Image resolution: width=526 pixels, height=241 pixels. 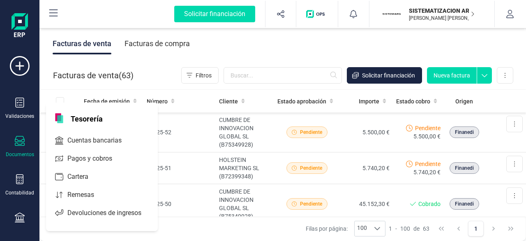 What do you see at coordinates (86, 194) in the screenshot?
I see `span: Remesas` at bounding box center [86, 194].